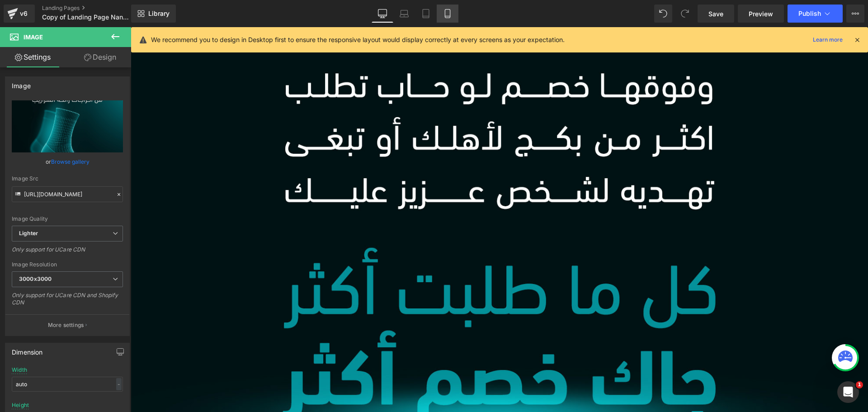 The width and height of the screenshot is (868, 412). I want to click on b: 3000x3000, so click(35, 278).